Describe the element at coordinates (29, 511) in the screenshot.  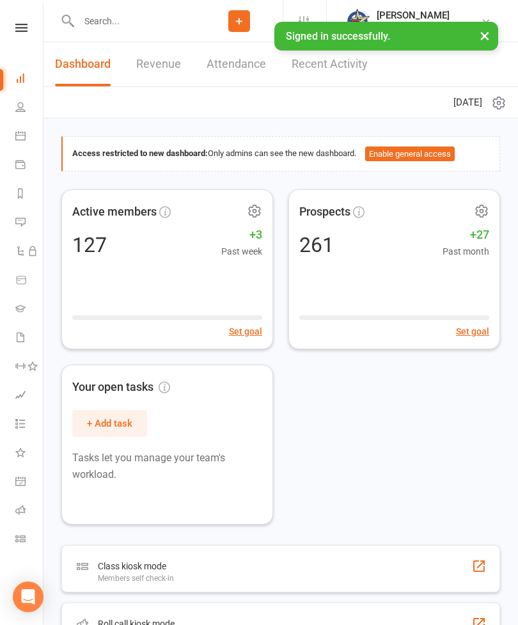
I see `a: Roll call kiosk mode` at that location.